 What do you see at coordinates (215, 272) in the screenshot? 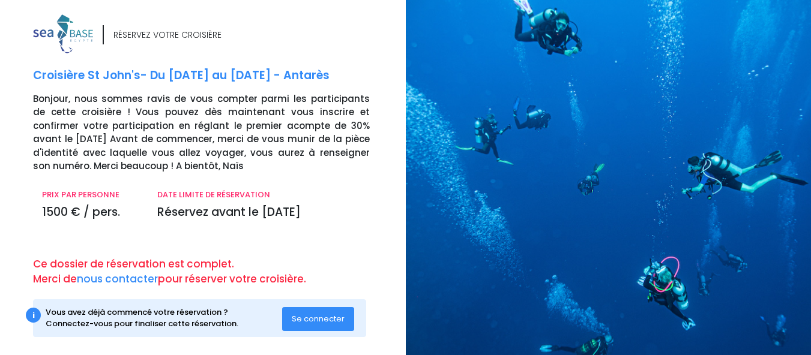
I see `p: Ce dossier de réservation est complet. Merci de pour réserver votre croisière.` at bounding box center [215, 272].